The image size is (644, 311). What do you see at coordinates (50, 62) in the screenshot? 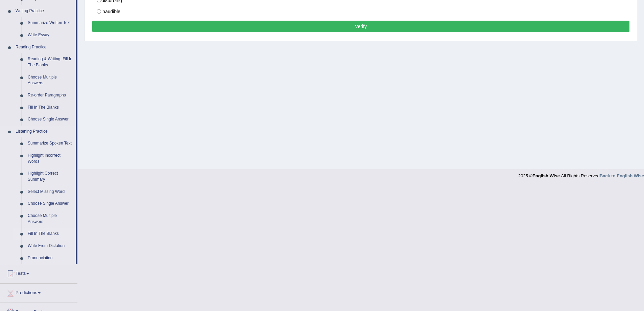
I see `a: Reading & Writing: Fill In The Blanks` at bounding box center [50, 62].